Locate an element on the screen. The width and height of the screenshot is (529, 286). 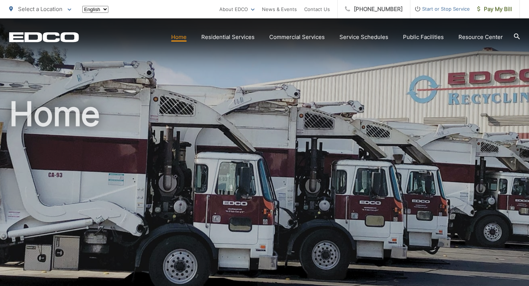
a: EDCD logo. Return to the homepage. is located at coordinates (44, 37).